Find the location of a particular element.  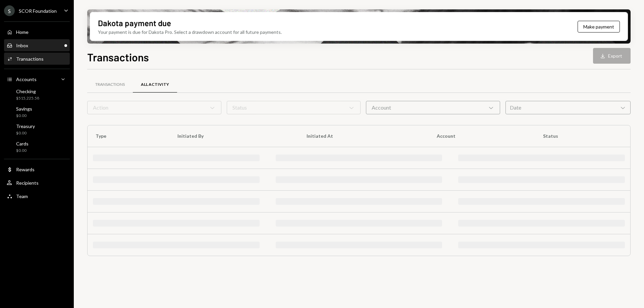

th: Account is located at coordinates (482, 137).